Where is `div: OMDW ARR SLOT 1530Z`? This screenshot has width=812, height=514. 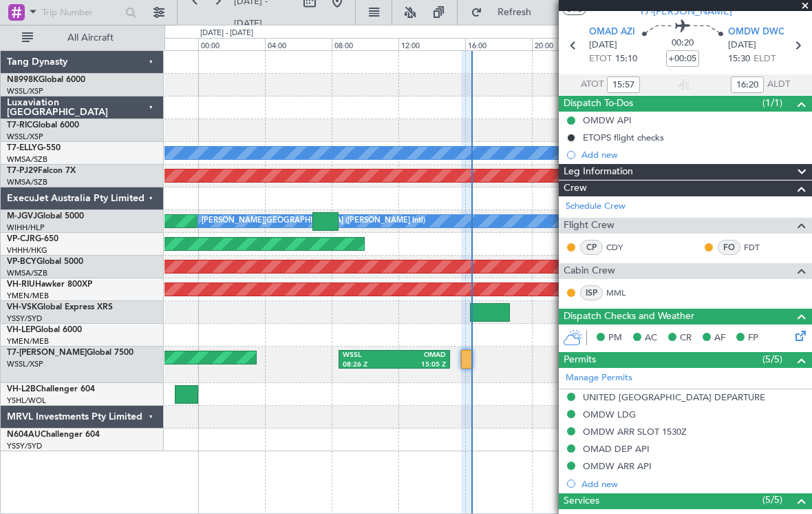
div: OMDW ARR SLOT 1530Z is located at coordinates (634, 431).